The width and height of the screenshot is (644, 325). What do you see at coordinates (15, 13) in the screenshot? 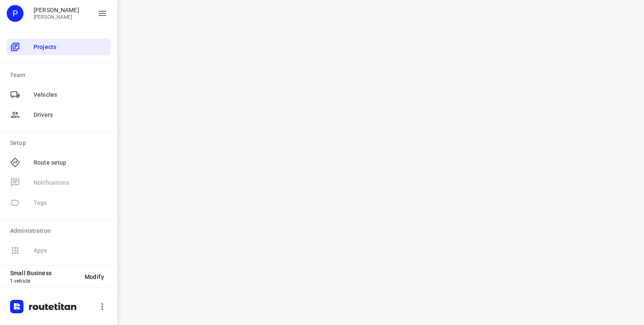
I see `div: P` at bounding box center [15, 13].